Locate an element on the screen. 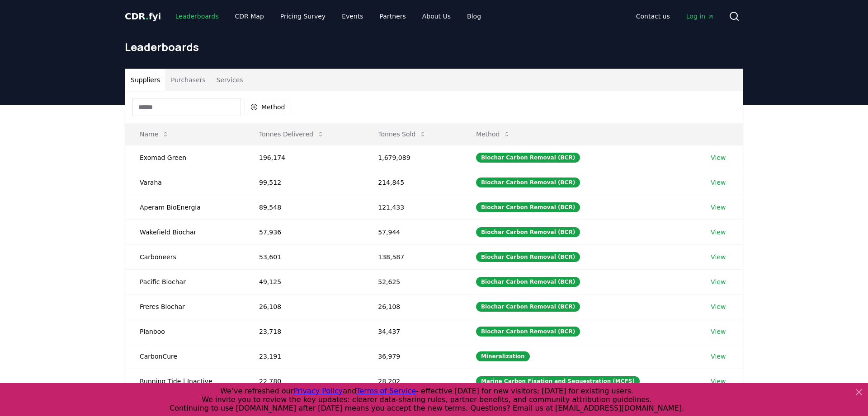 The image size is (868, 416). a: Blog is located at coordinates (474, 17).